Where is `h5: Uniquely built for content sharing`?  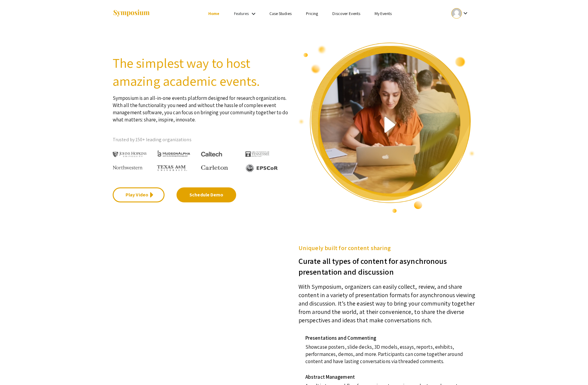 h5: Uniquely built for content sharing is located at coordinates (387, 248).